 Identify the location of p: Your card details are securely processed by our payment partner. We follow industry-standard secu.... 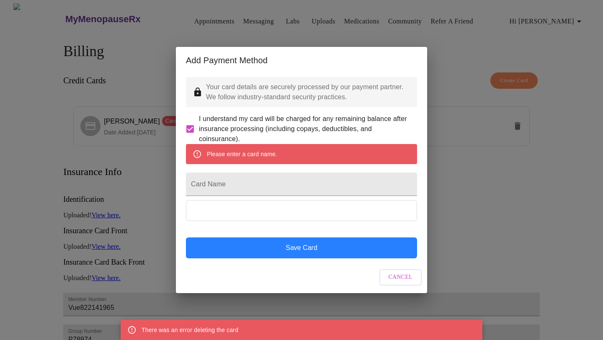
(308, 92).